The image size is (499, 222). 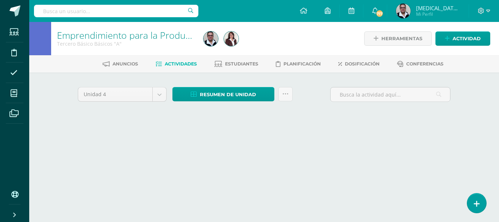 I want to click on div: Tercero Básico Básicos 'A', so click(x=126, y=44).